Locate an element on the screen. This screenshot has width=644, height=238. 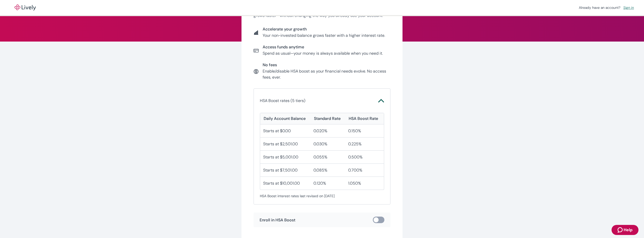
p: HSA Boost rates (5 tiers) is located at coordinates (282, 101).